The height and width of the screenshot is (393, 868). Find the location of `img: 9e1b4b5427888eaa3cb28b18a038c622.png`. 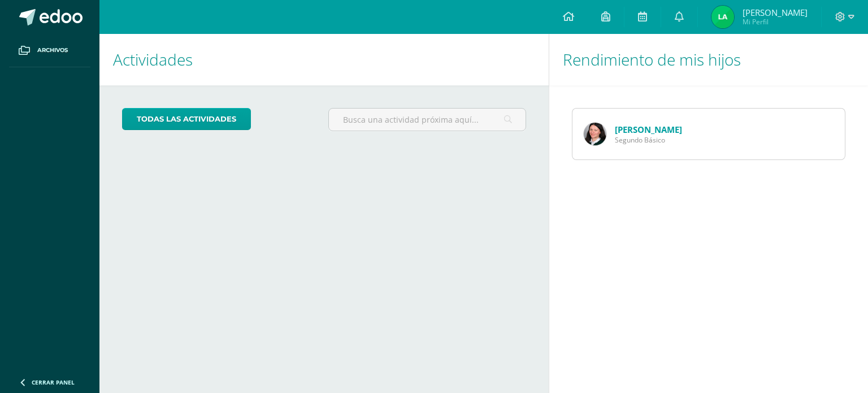

img: 9e1b4b5427888eaa3cb28b18a038c622.png is located at coordinates (595, 134).